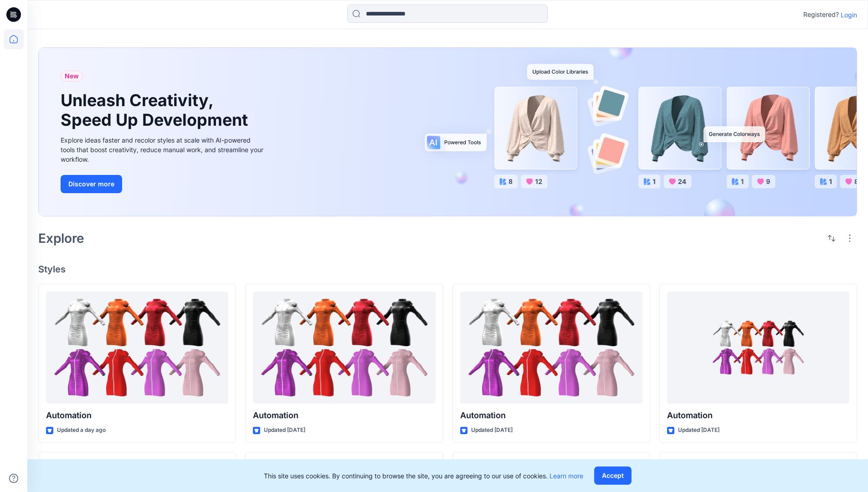 This screenshot has width=868, height=492. Describe the element at coordinates (61, 238) in the screenshot. I see `h2: Explore` at that location.